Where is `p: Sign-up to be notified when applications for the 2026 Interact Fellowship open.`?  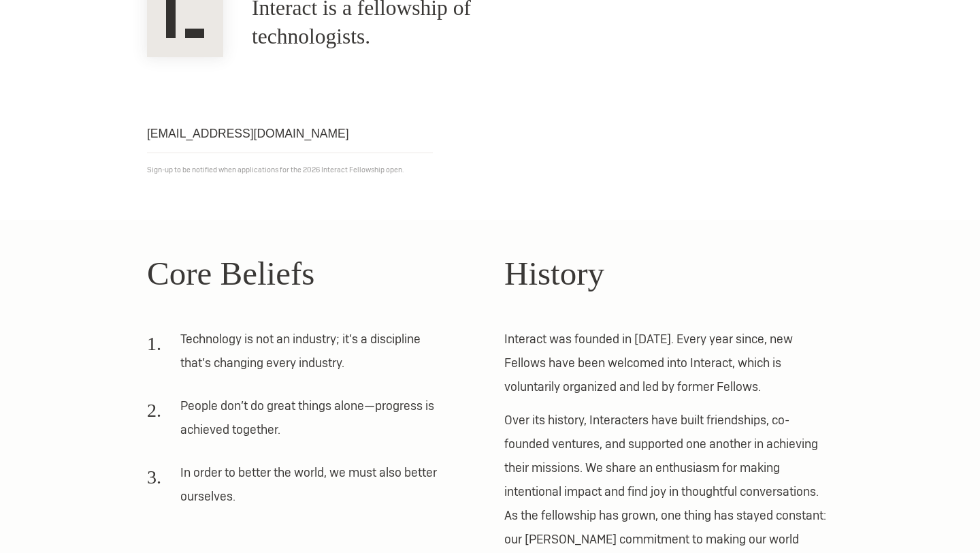
p: Sign-up to be notified when applications for the 2026 Interact Fellowship open. is located at coordinates (490, 169).